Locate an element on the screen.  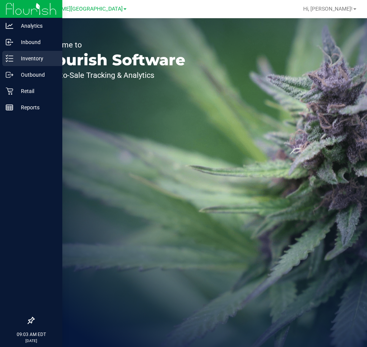
p: Outbound is located at coordinates (36, 75).